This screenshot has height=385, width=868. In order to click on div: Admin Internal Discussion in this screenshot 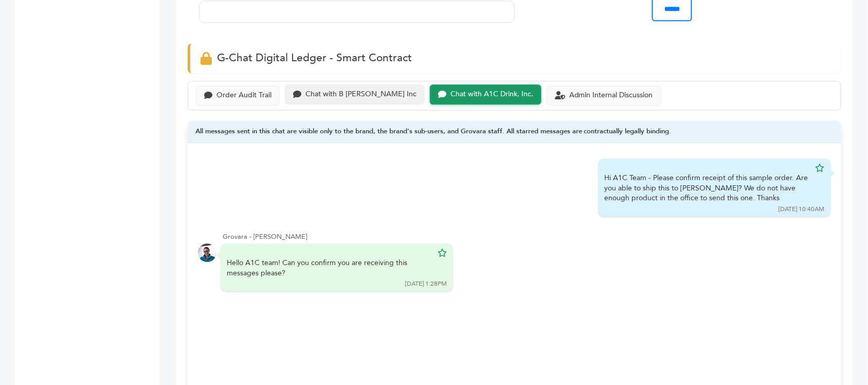, I will do `click(611, 95)`.